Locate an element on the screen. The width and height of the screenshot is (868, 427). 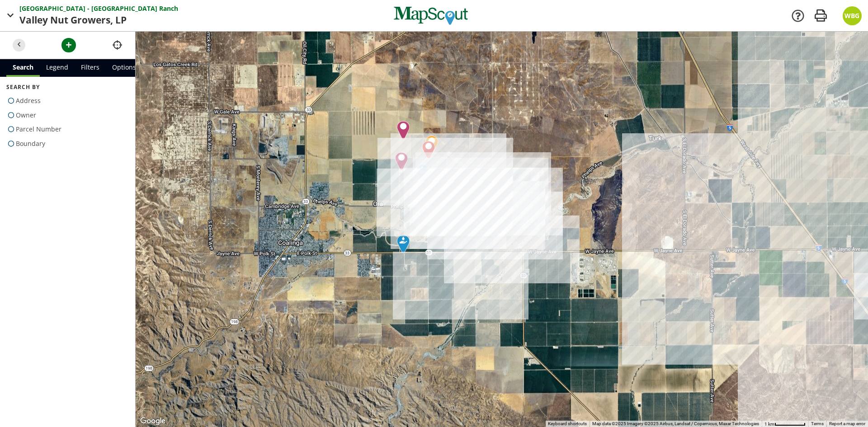
span: Map data ©2025 Imagery ©2025 Airbus, Landsat / Copernicus, Maxar Technologies is located at coordinates (675, 423).